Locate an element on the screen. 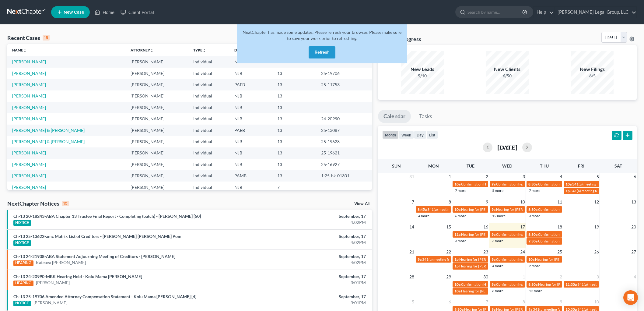 The image size is (644, 311). td: 25-16927 is located at coordinates (344, 164).